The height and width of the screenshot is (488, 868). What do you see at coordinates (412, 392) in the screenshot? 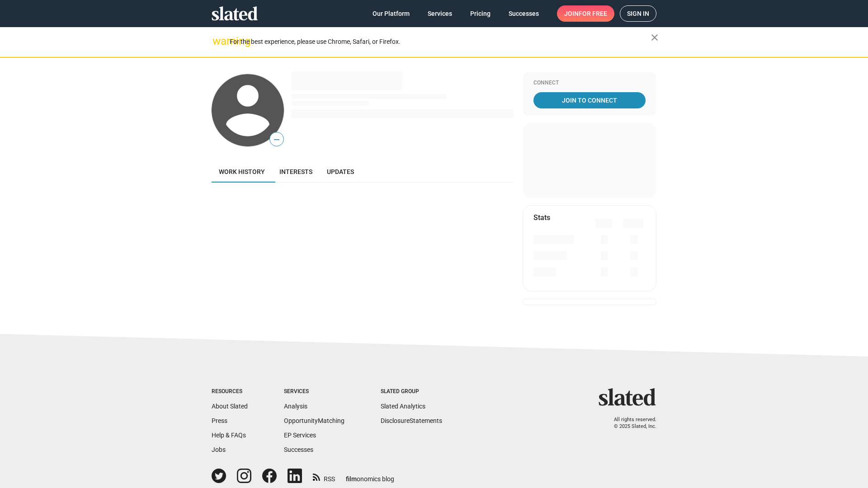
I see `div: Slated Group` at bounding box center [412, 392].